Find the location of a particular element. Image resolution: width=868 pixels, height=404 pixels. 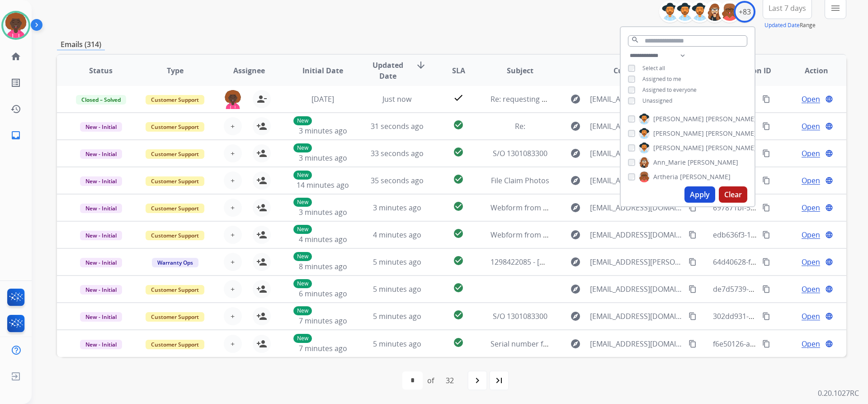

span: 302dd931-4ea2-463f-94cc-9df7b2071151 is located at coordinates (781, 316).